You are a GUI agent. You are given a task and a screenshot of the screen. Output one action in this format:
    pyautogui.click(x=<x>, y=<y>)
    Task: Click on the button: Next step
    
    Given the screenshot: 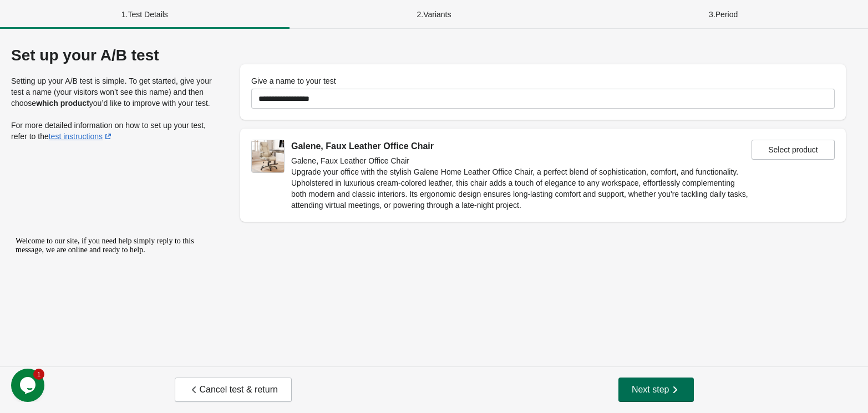 What is the action you would take?
    pyautogui.click(x=656, y=390)
    